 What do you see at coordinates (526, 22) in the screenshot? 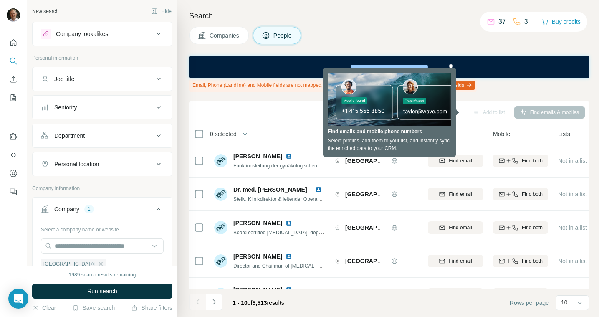
I see `p: 3` at bounding box center [526, 22].